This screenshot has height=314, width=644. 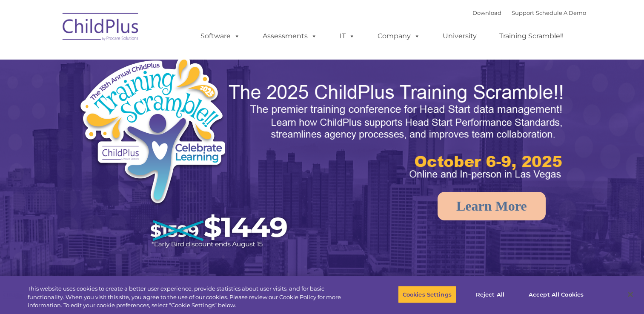 I want to click on a: Software, so click(x=220, y=36).